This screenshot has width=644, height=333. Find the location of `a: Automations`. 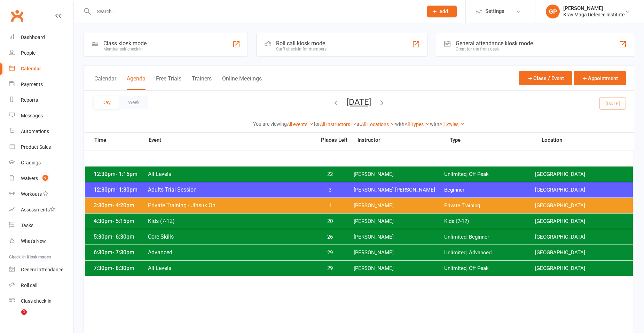

a: Automations is located at coordinates (41, 131).